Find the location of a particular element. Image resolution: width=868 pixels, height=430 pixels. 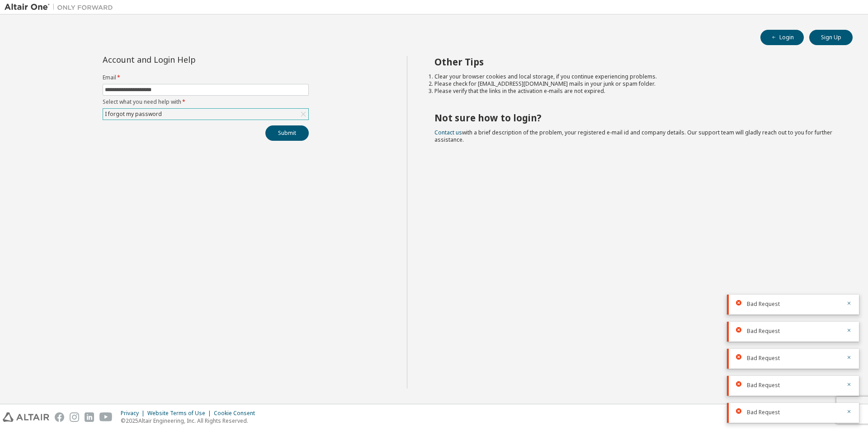

img: facebook.svg is located at coordinates (59, 417).